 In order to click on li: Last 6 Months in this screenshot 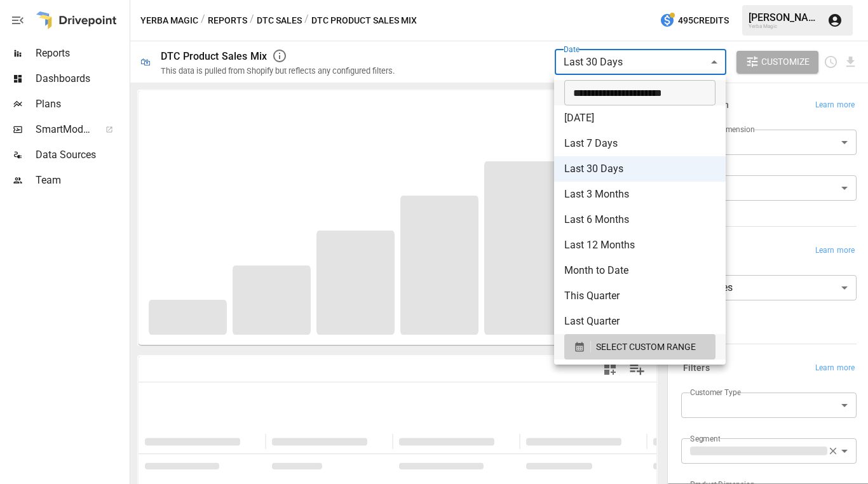, I will do `click(640, 220)`.